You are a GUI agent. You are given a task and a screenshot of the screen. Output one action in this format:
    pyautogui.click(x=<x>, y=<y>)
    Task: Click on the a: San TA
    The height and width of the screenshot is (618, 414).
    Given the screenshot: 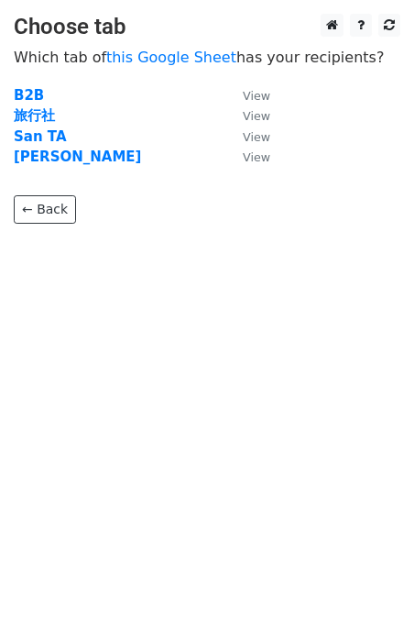 What is the action you would take?
    pyautogui.click(x=40, y=137)
    